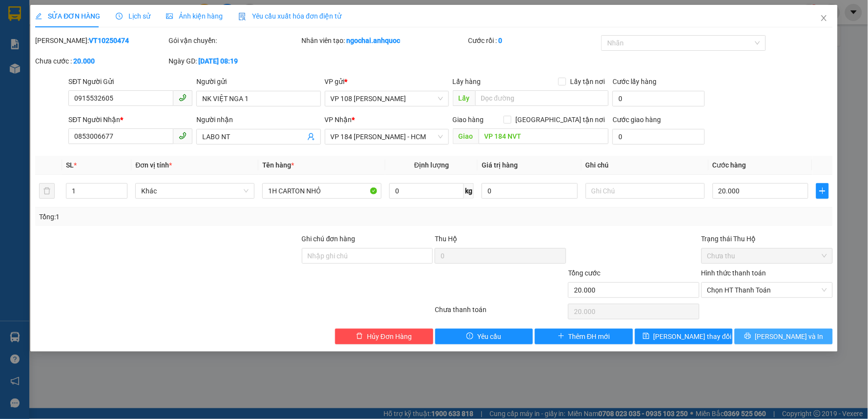  Describe the element at coordinates (659, 99) in the screenshot. I see `input: Cước lấy hàng` at that location.